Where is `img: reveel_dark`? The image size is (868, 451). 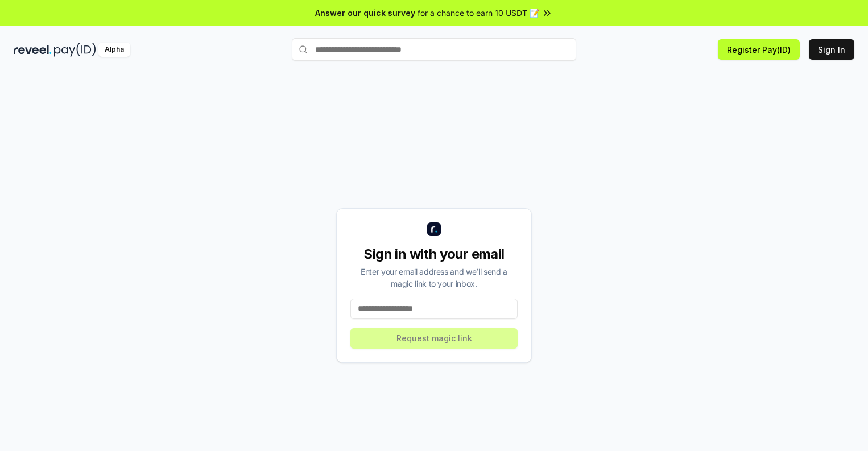
img: reveel_dark is located at coordinates (32, 49).